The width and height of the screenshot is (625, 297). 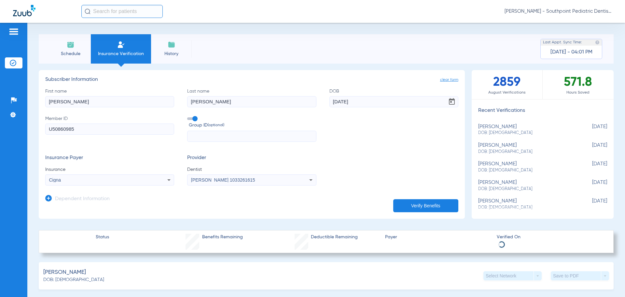 I want to click on img: Manual Insurance Verification, so click(x=121, y=45).